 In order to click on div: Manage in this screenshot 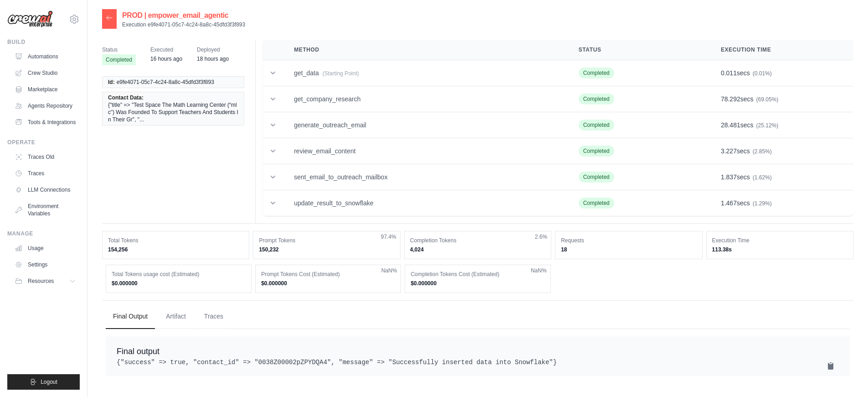, I will do `click(43, 234)`.